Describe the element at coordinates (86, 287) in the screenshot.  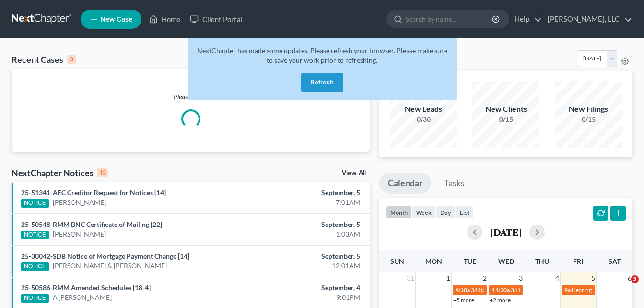
I see `a: 25-50586-RMM Amended Schedules [18-4]` at that location.